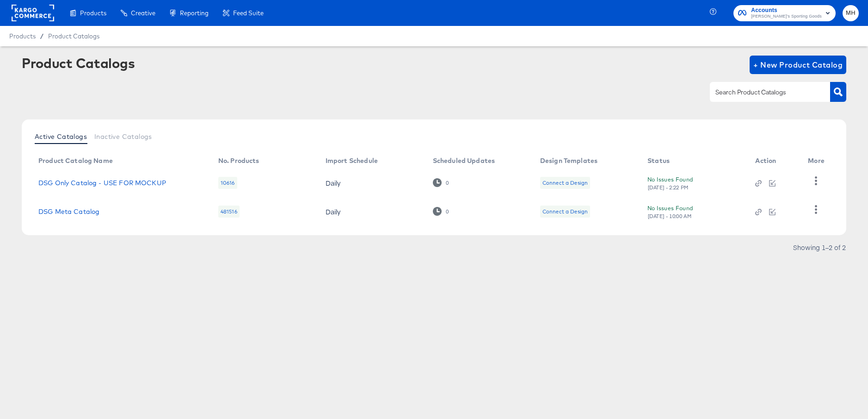 The width and height of the screenshot is (868, 419). What do you see at coordinates (774, 161) in the screenshot?
I see `th: Action` at bounding box center [774, 161].